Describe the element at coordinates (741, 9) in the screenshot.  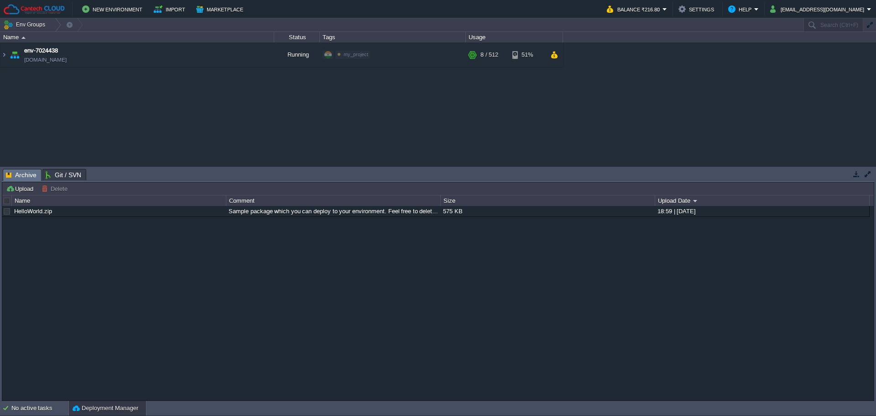
I see `button: Help` at that location.